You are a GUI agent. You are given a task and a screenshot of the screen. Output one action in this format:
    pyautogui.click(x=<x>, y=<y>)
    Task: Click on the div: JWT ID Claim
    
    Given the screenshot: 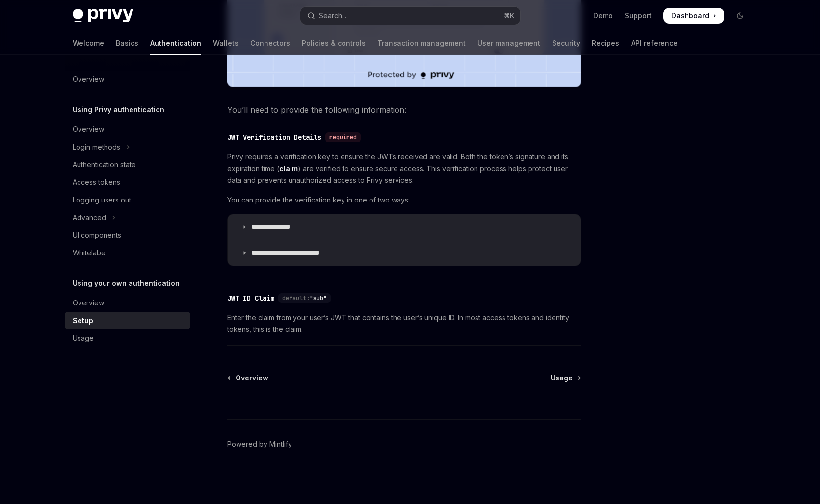 What is the action you would take?
    pyautogui.click(x=251, y=299)
    